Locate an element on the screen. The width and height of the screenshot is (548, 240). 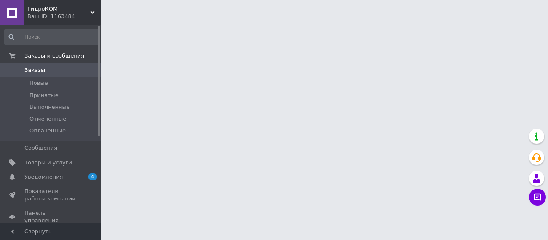
span: Новые is located at coordinates (39, 83).